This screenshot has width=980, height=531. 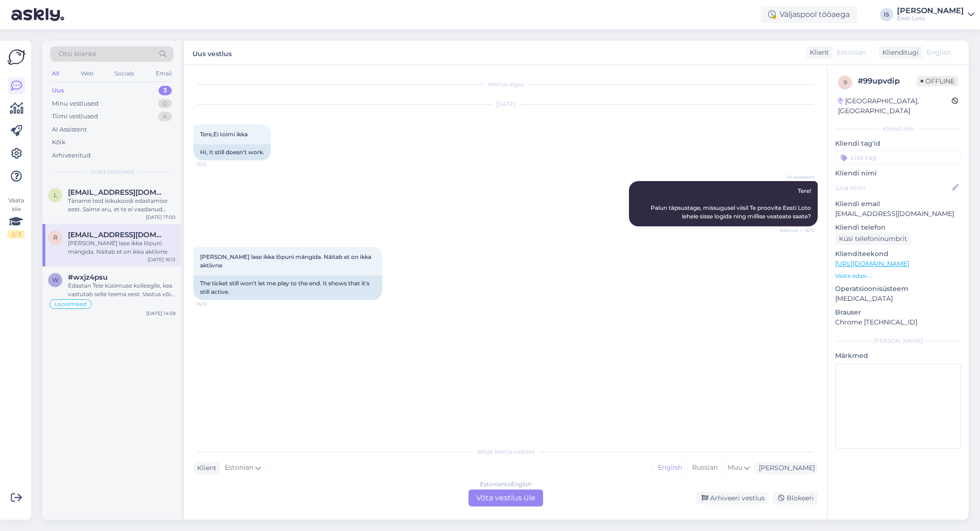 What do you see at coordinates (58, 142) in the screenshot?
I see `div: Kõik` at bounding box center [58, 142].